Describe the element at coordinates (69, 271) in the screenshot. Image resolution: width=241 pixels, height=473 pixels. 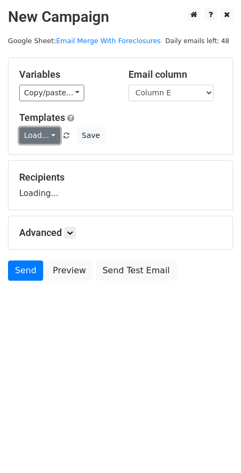
I see `a: Preview` at that location.